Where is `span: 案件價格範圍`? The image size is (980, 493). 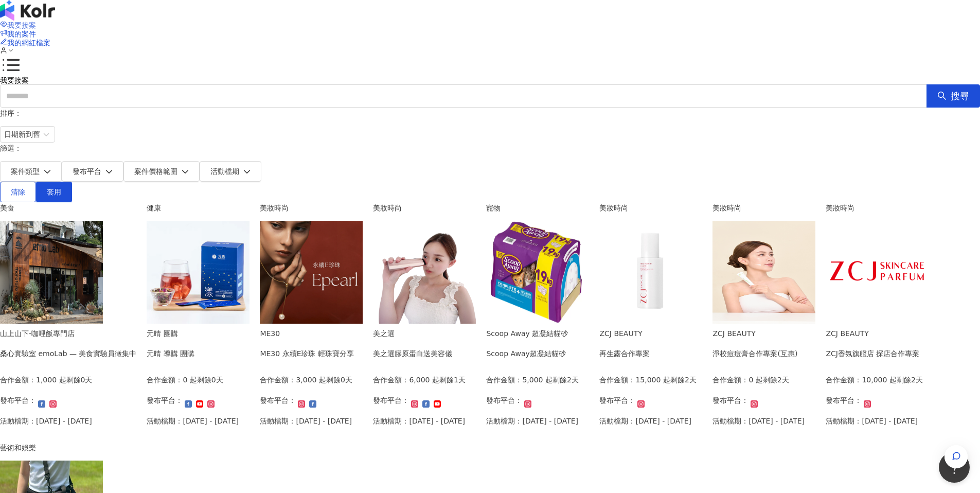
span: 案件價格範圍 is located at coordinates (156, 172).